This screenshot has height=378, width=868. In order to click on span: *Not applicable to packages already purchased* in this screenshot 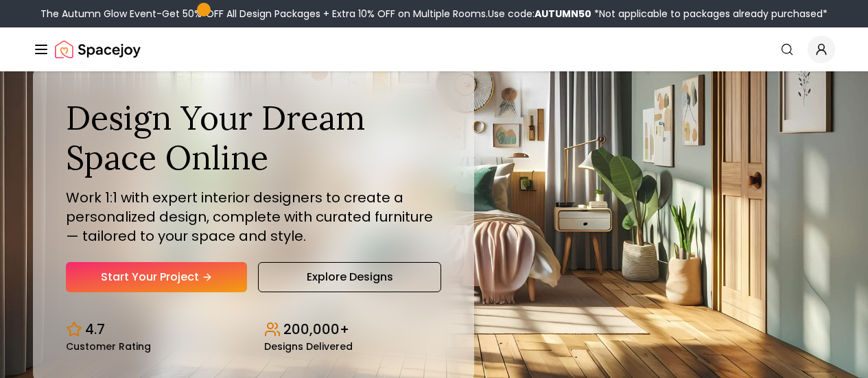, I will do `click(710, 13)`.